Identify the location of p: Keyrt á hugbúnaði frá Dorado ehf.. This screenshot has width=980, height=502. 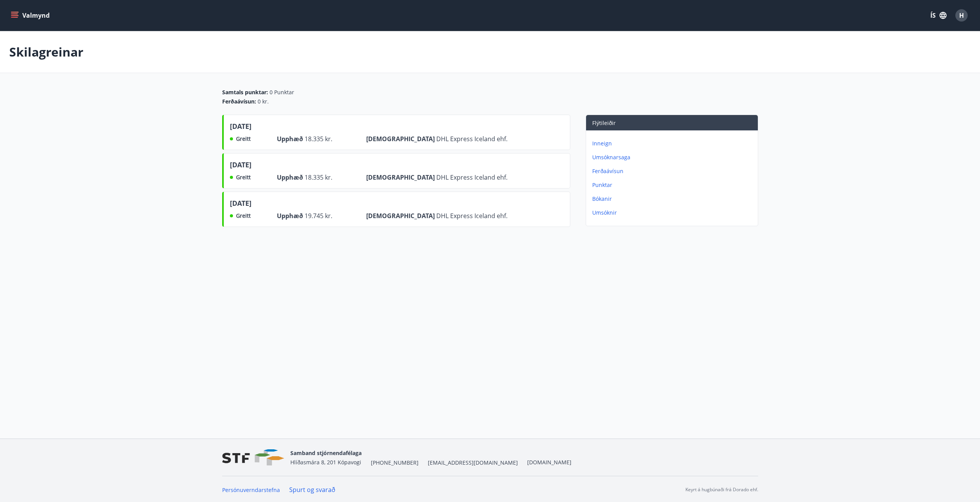
(722, 490).